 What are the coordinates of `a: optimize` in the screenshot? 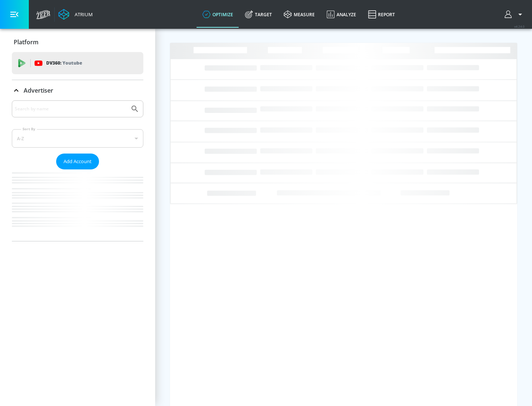 It's located at (218, 14).